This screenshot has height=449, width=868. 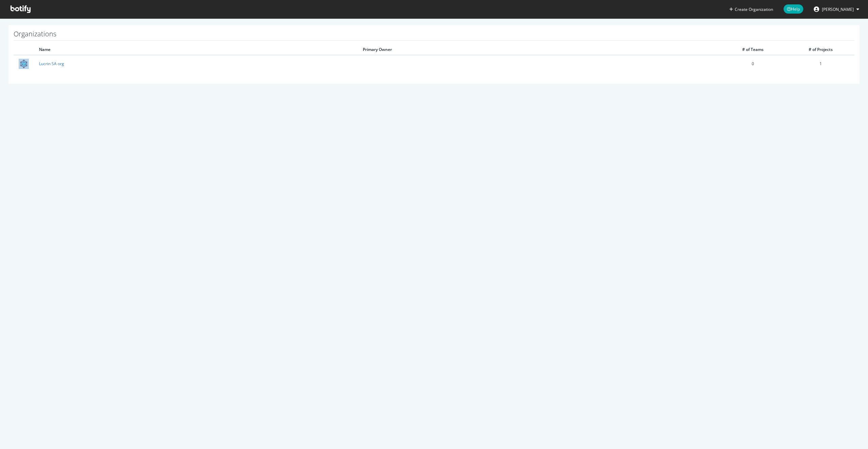 I want to click on th: Primary Owner, so click(x=538, y=50).